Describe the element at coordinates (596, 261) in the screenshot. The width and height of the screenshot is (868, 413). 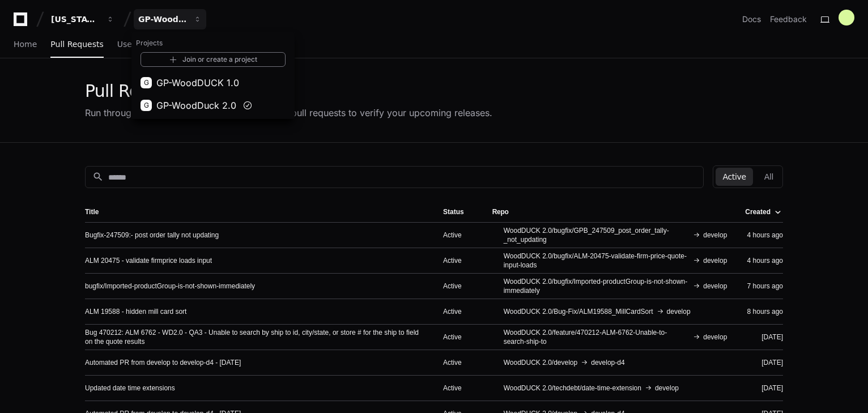
I see `span: WoodDUCK 2.0/bugfix/ALM-20475-validate-firm-price-quote-input-loads` at that location.